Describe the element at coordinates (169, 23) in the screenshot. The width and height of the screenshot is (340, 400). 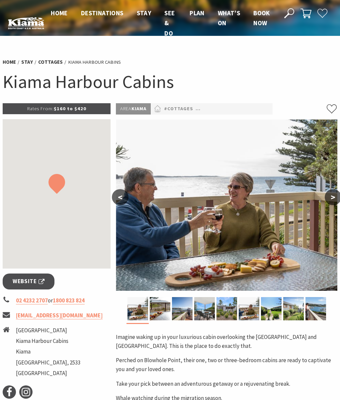
I see `span: See & Do` at that location.